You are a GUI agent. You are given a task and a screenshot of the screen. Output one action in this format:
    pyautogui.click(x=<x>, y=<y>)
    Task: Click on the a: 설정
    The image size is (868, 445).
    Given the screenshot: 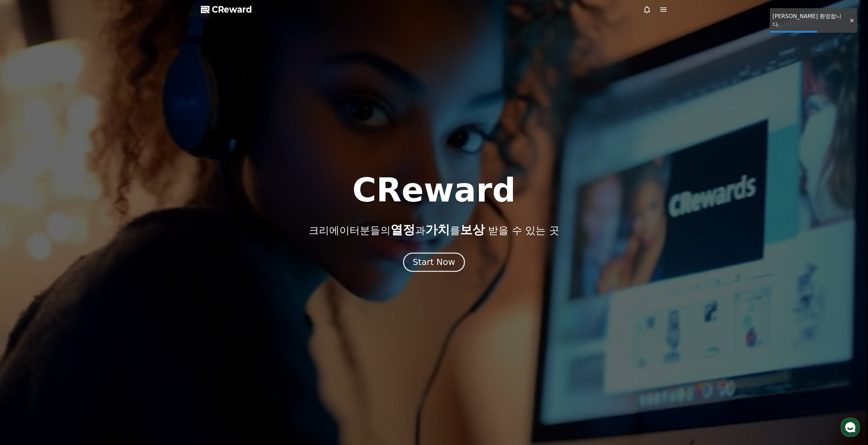 What is the action you would take?
    pyautogui.click(x=109, y=224)
    